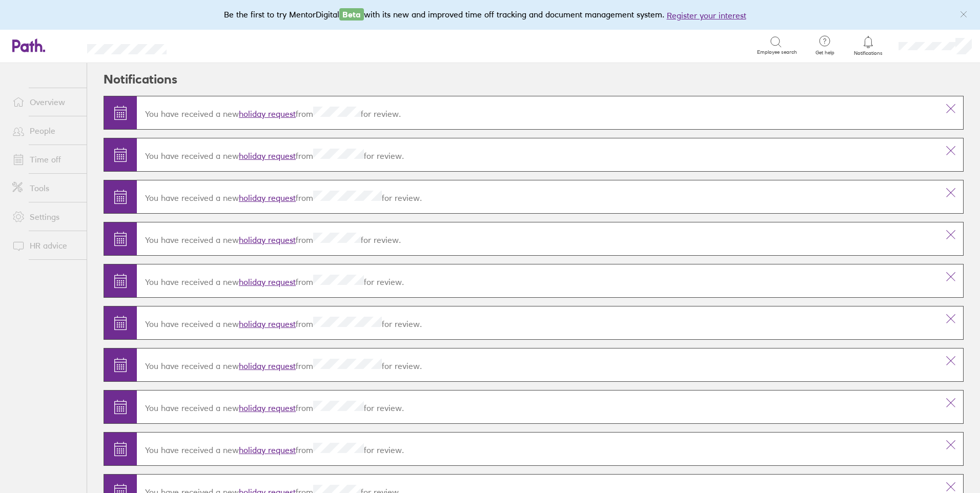  I want to click on a: Notifications, so click(868, 45).